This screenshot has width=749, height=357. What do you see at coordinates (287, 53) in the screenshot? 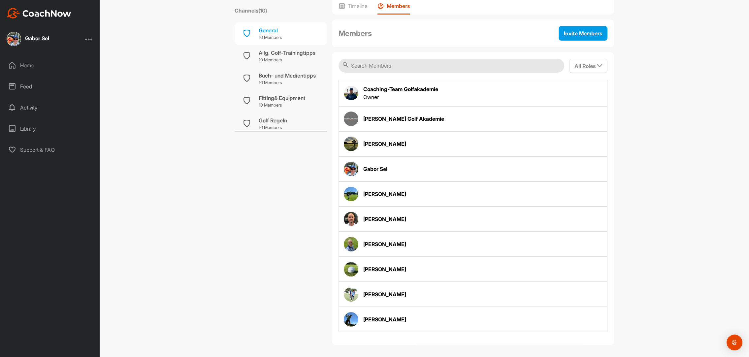
I see `div: Allg. Golf-Trainingtipps` at bounding box center [287, 53].